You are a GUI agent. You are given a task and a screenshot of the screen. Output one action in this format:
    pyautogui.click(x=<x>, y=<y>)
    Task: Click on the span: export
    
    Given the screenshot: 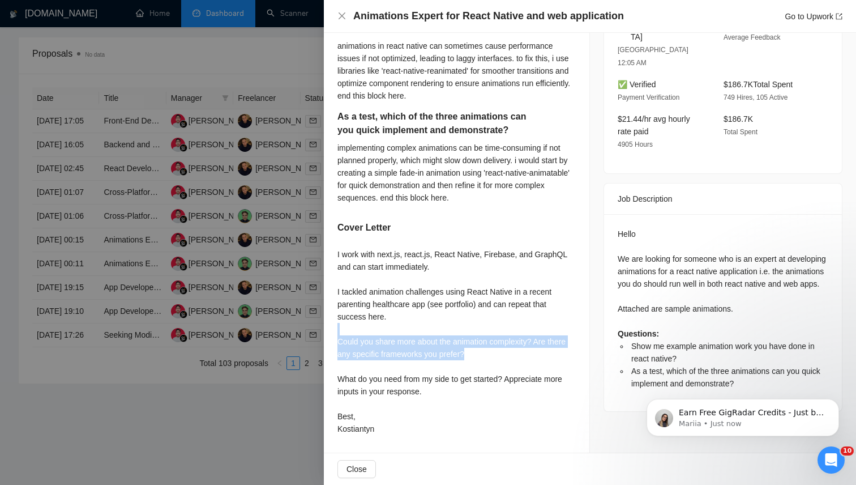 What is the action you would take?
    pyautogui.click(x=839, y=16)
    